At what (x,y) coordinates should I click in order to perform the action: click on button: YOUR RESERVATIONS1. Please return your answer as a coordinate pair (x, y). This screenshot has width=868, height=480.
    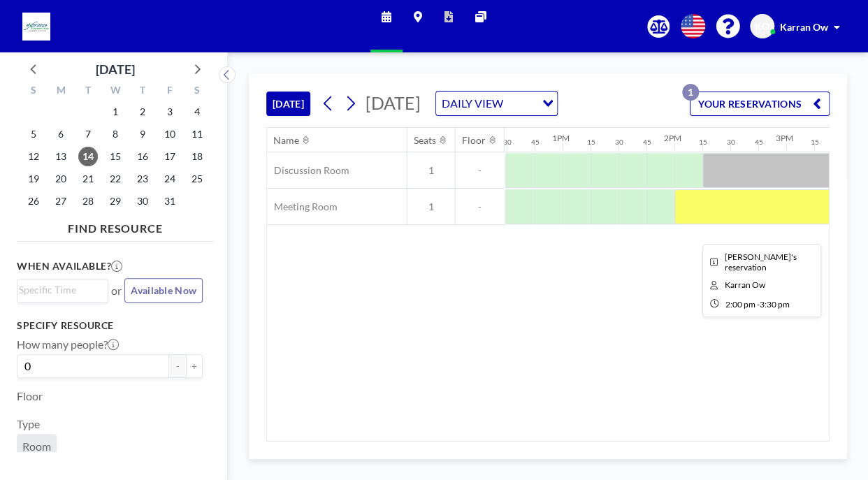
    Looking at the image, I should click on (759, 104).